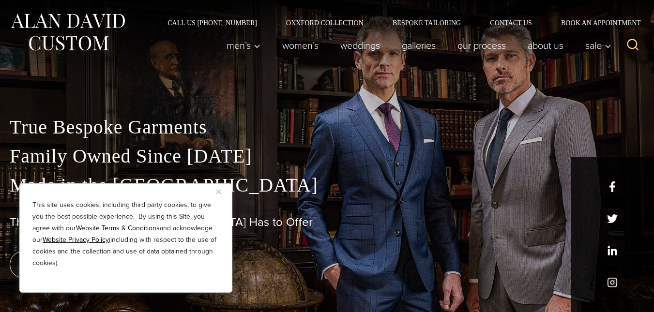 The width and height of the screenshot is (654, 312). What do you see at coordinates (118, 228) in the screenshot?
I see `a: Website Terms & Conditions` at bounding box center [118, 228].